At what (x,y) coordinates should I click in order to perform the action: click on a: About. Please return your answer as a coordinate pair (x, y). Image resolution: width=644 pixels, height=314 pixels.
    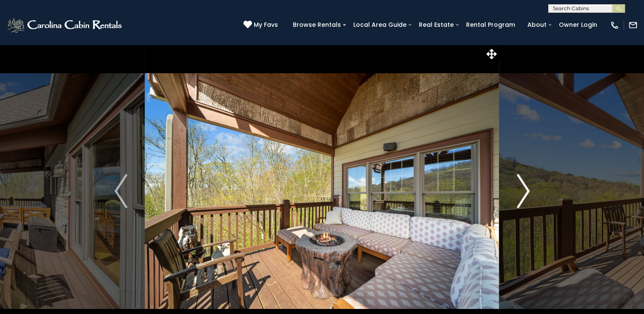
    Looking at the image, I should click on (536, 25).